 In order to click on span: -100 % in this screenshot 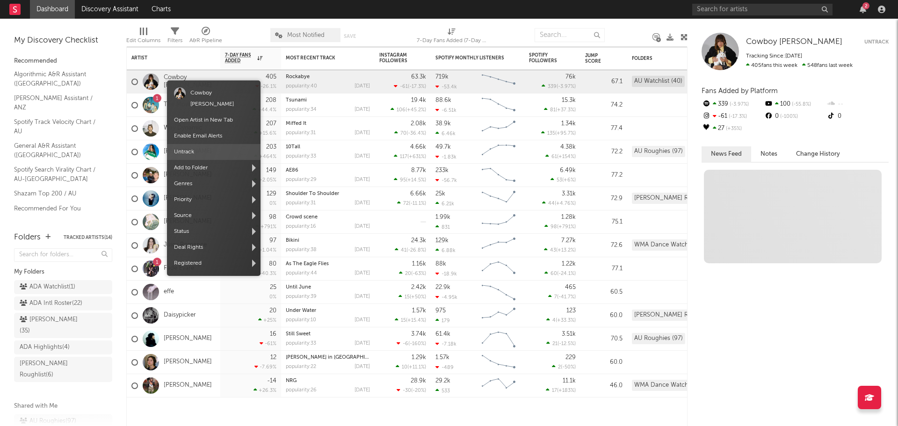, I will do `click(788, 116)`.